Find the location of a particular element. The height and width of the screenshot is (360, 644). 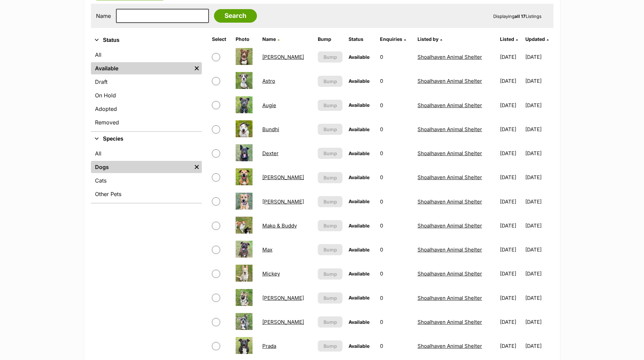

th: Photo is located at coordinates (246, 39).